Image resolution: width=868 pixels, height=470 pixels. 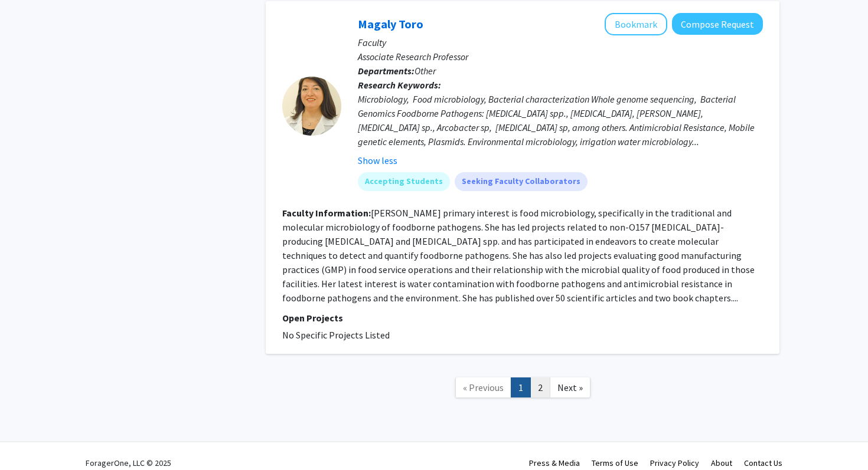 I want to click on a: Terms of Use, so click(x=615, y=463).